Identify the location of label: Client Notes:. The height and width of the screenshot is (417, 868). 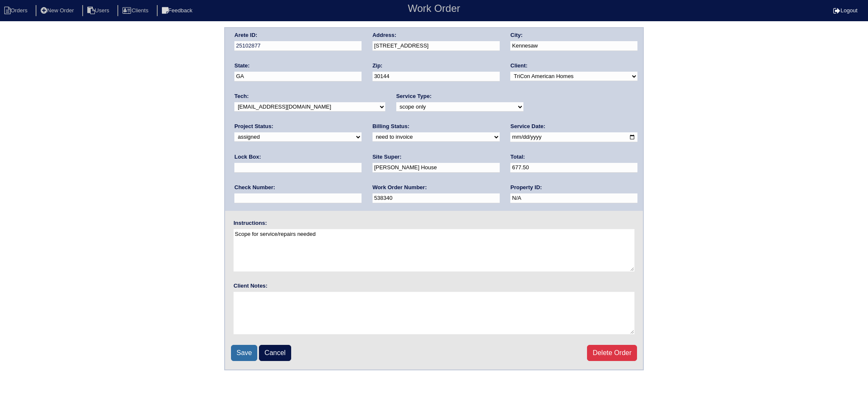
(250, 285).